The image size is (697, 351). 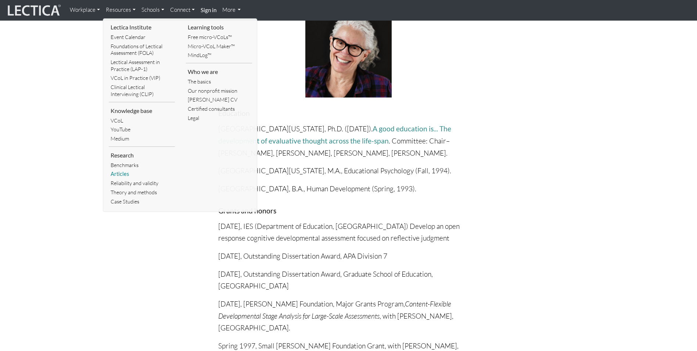 I want to click on a: YouTube, so click(x=142, y=129).